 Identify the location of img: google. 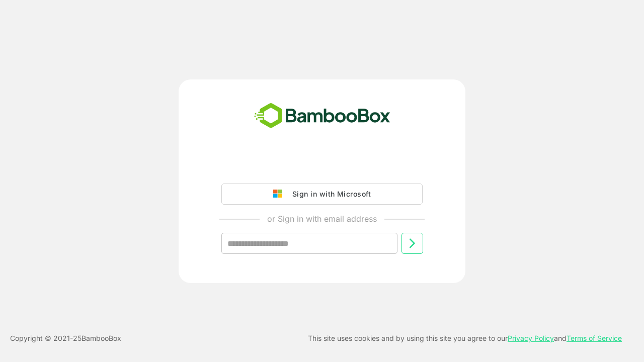
(280, 194).